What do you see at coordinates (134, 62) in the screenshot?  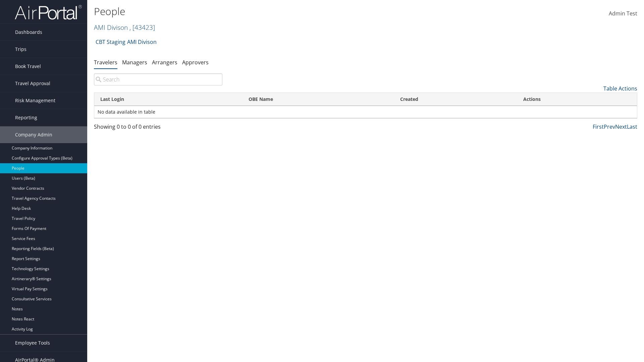 I see `a: Managers` at bounding box center [134, 62].